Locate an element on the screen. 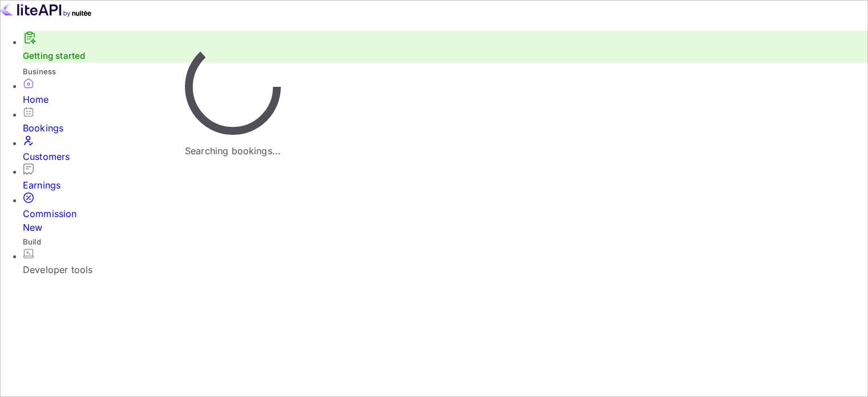 The image size is (868, 397). div: New is located at coordinates (445, 228).